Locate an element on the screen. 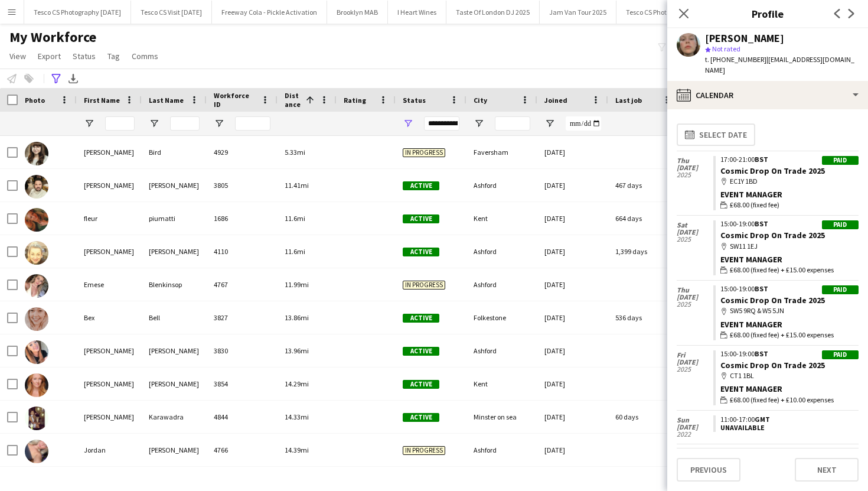 Image resolution: width=868 pixels, height=491 pixels. input: Last Name Filter Input is located at coordinates (185, 123).